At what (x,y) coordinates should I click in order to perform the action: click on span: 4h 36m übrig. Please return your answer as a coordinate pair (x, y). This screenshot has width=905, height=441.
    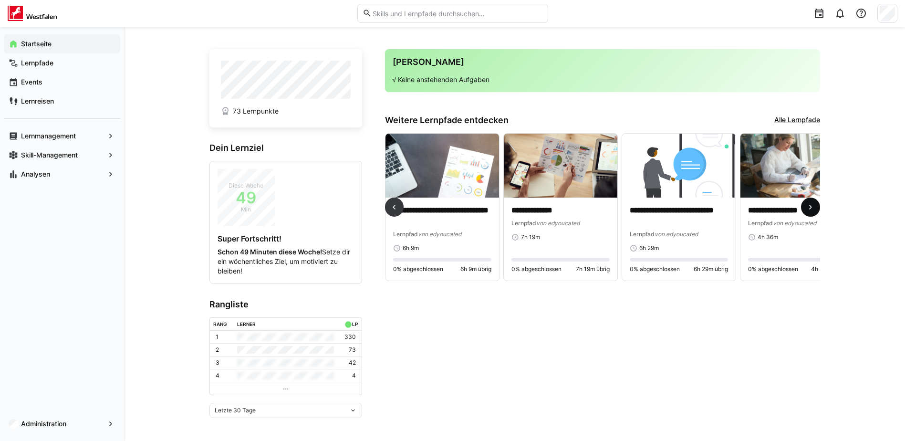
    Looking at the image, I should click on (828, 269).